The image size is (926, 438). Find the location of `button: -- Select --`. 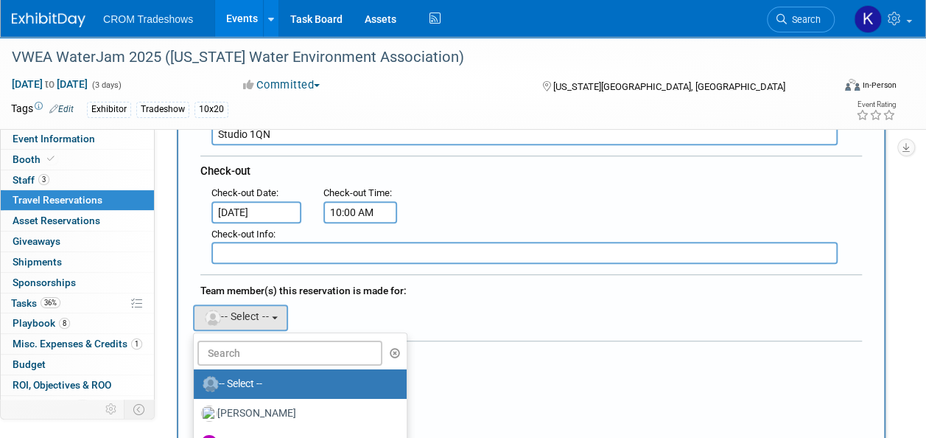

button: -- Select -- is located at coordinates (240, 318).